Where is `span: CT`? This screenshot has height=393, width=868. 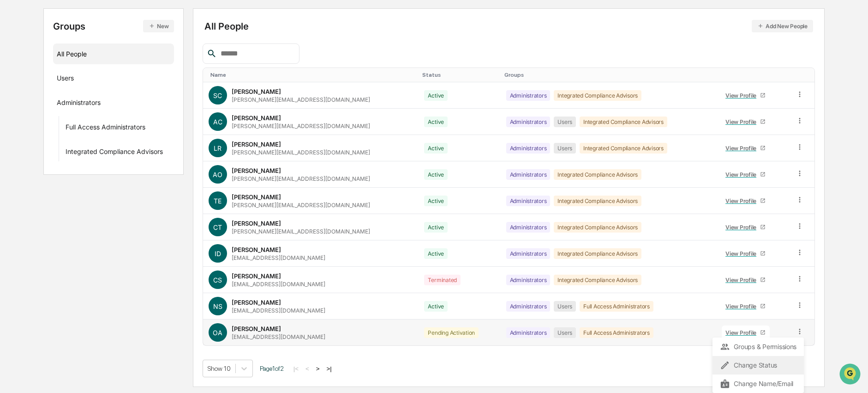 span: CT is located at coordinates (217, 227).